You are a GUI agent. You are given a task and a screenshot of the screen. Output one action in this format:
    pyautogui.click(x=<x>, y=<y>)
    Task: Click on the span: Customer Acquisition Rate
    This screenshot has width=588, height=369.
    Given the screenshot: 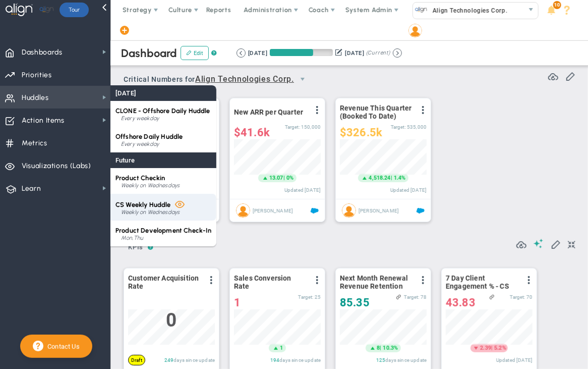 What is the action you would take?
    pyautogui.click(x=165, y=282)
    